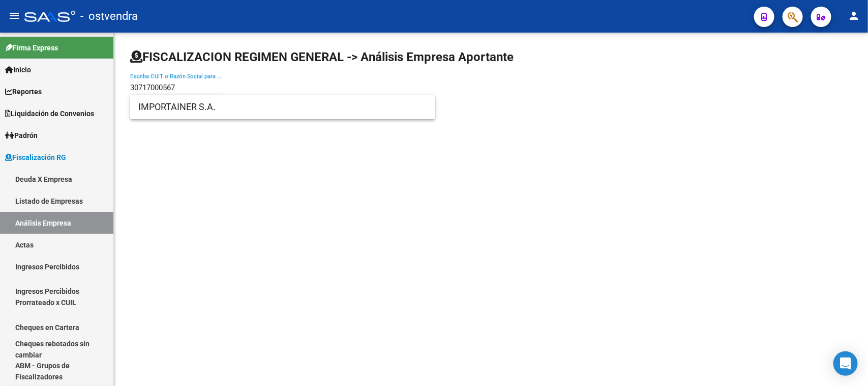 This screenshot has height=386, width=868. Describe the element at coordinates (322, 57) in the screenshot. I see `h1: FISCALIZACION REGIMEN GENERAL -> Análisis Empresa Aportante` at that location.